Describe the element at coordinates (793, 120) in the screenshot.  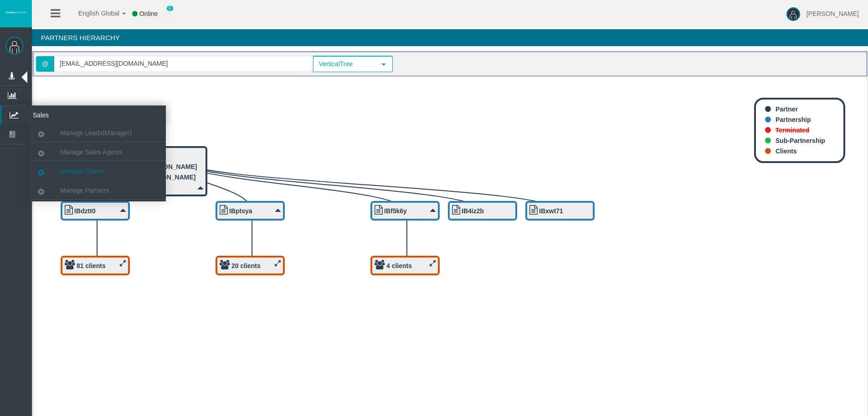
I see `b: Partnership` at that location.